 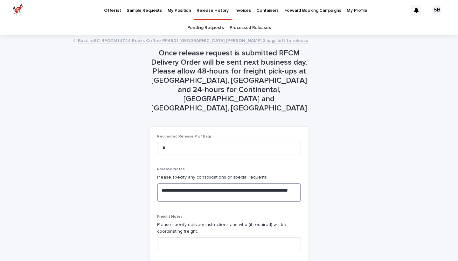 I want to click on a: Pending Requests, so click(x=205, y=28).